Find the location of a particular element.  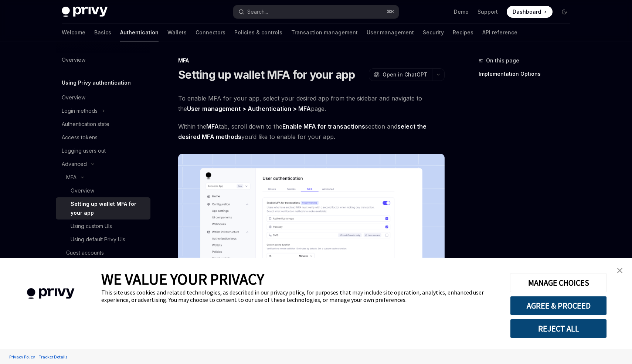

span: ⌘ K is located at coordinates (390, 12).